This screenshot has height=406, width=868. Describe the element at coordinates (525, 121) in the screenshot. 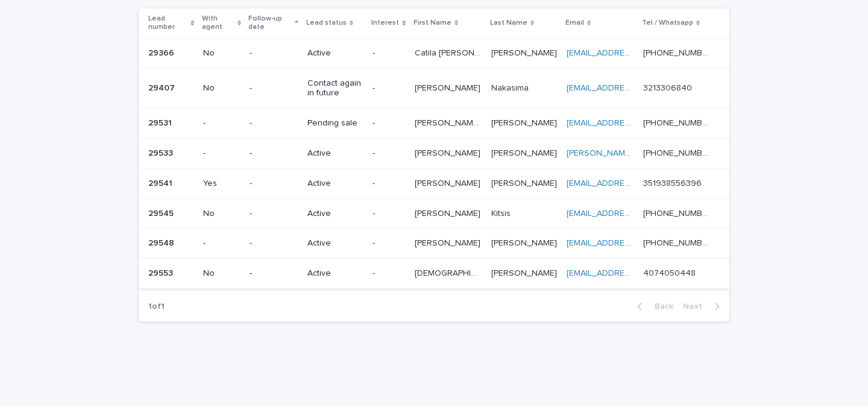

I see `p: MARQUES DE LIMA DUMARESQ` at that location.